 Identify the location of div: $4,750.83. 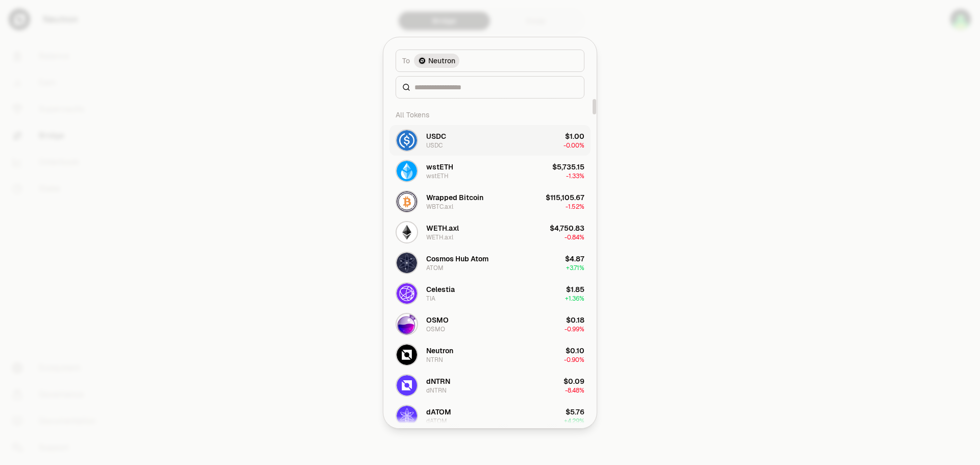
(567, 228).